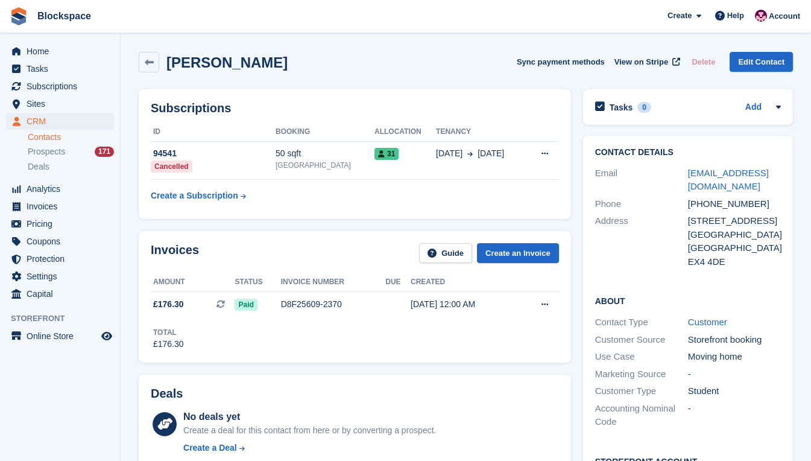 This screenshot has width=811, height=461. Describe the element at coordinates (736, 16) in the screenshot. I see `span: Help` at that location.